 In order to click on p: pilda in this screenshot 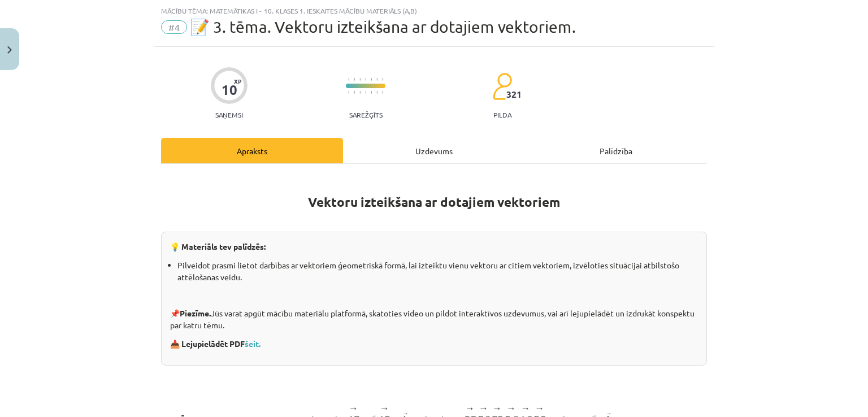, I will do `click(502, 115)`.